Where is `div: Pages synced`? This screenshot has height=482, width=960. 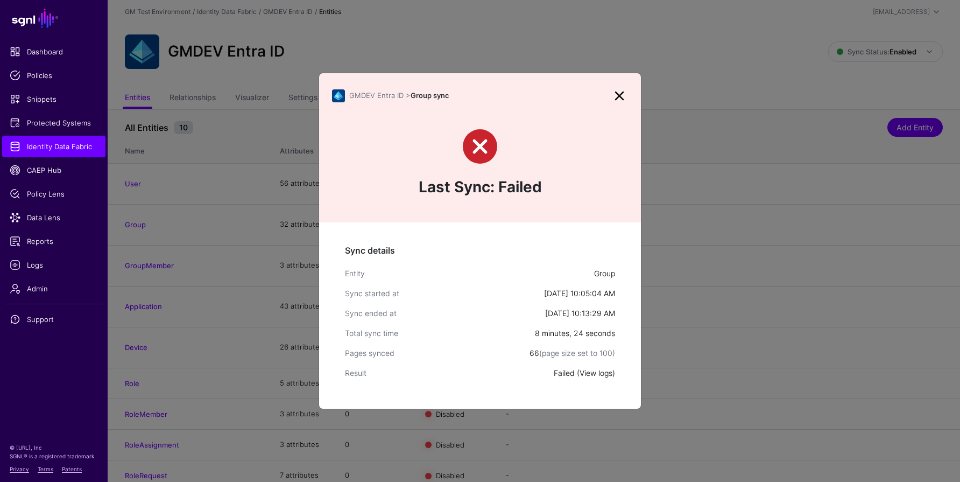
div: Pages synced is located at coordinates (437, 353).